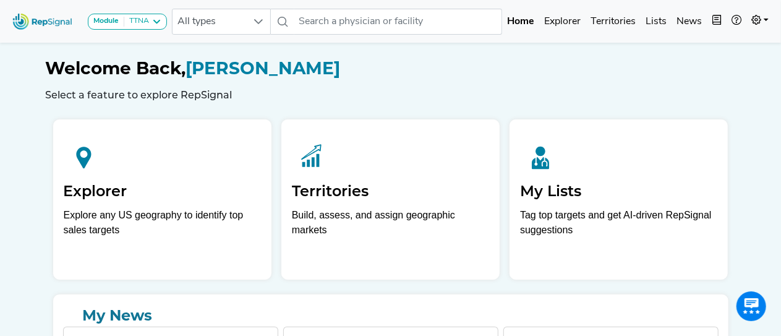  Describe the element at coordinates (162, 223) in the screenshot. I see `div: Explore any US geography to identify top sales targets` at that location.